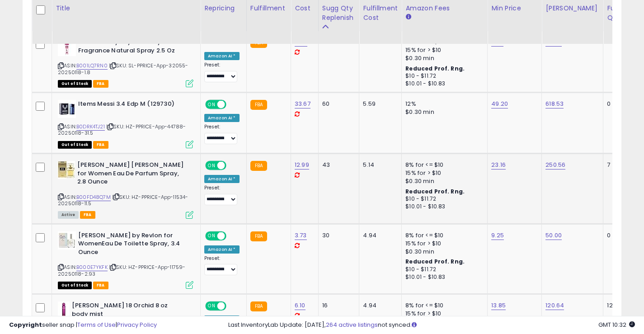 The height and width of the screenshot is (334, 644). Describe the element at coordinates (302, 165) in the screenshot. I see `a: 12.99` at that location.